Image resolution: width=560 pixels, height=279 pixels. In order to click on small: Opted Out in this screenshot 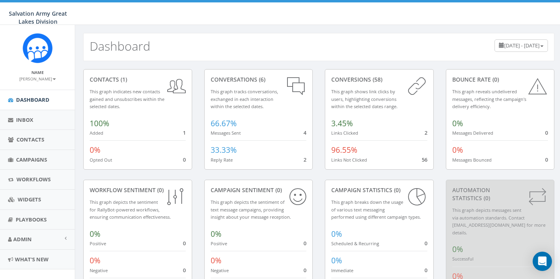, I will do `click(101, 160)`.